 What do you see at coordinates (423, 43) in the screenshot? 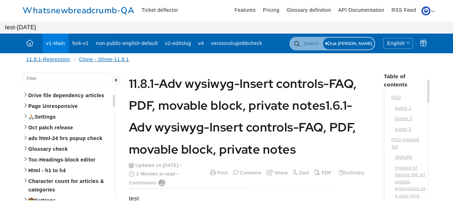
I see `span: What's New` at bounding box center [423, 43].